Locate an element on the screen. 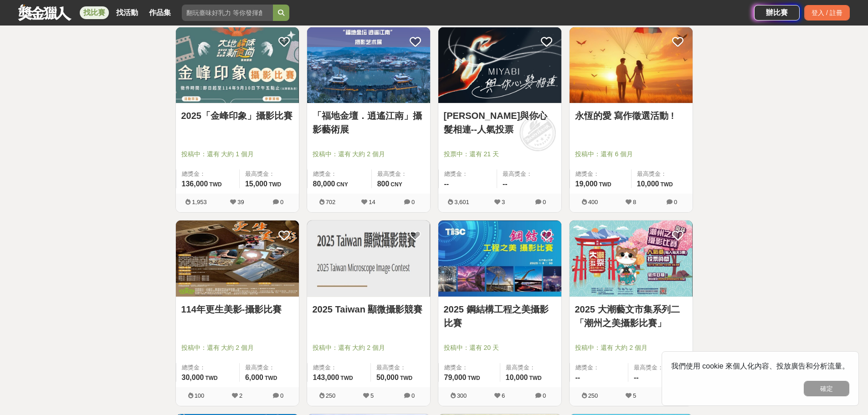 This screenshot has height=415, width=868. span: 30,000 is located at coordinates (193, 377).